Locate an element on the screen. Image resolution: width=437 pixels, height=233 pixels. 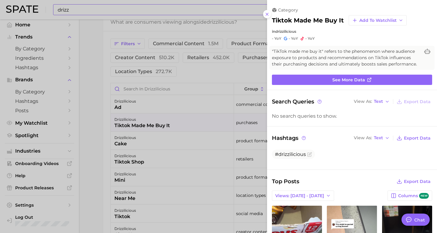
span: drizzilicious is located at coordinates (286, 31).